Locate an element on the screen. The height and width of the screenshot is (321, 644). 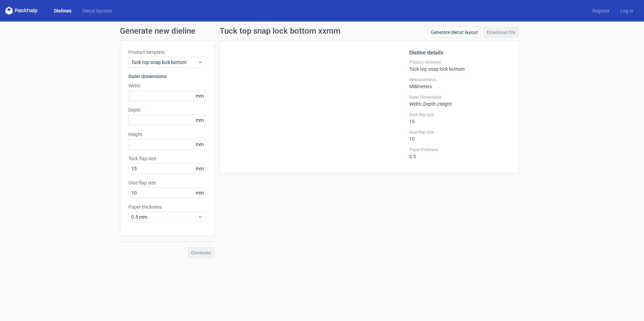
span: , Depth : is located at coordinates (430, 104).